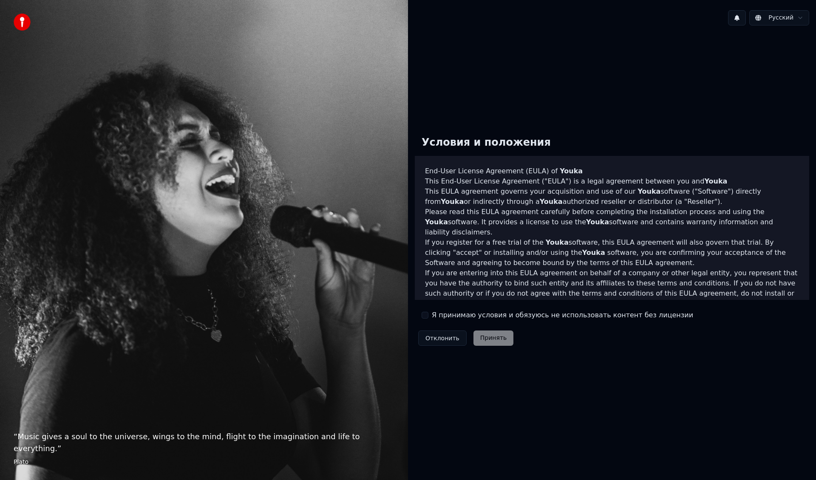 Image resolution: width=816 pixels, height=480 pixels. Describe the element at coordinates (612, 288) in the screenshot. I see `p: If you are entering into this EULA agreement on behalf of a company or other legal entity, you re...` at that location.